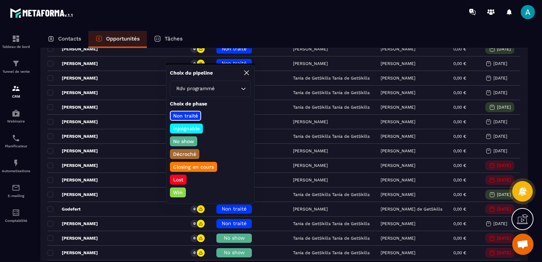  I want to click on a: Tâches, so click(168, 39).